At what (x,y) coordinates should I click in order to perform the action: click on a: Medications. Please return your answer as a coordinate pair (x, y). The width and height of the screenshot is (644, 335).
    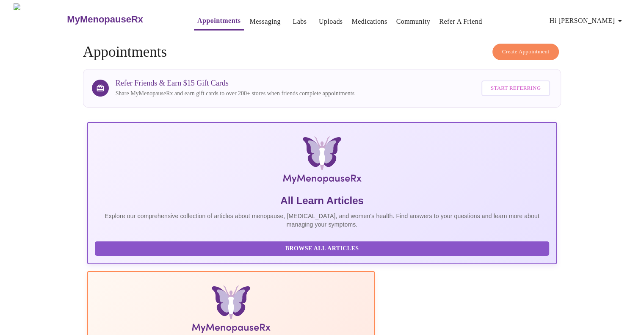
    Looking at the image, I should click on (369, 22).